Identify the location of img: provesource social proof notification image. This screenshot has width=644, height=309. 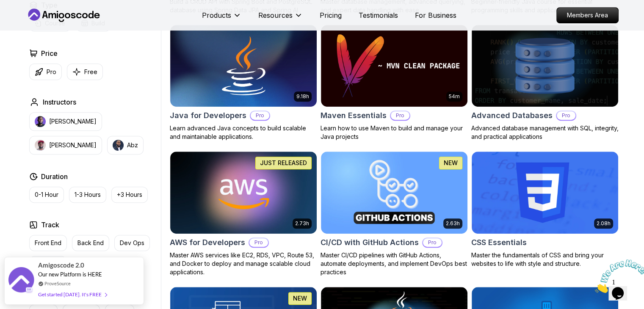
(21, 280).